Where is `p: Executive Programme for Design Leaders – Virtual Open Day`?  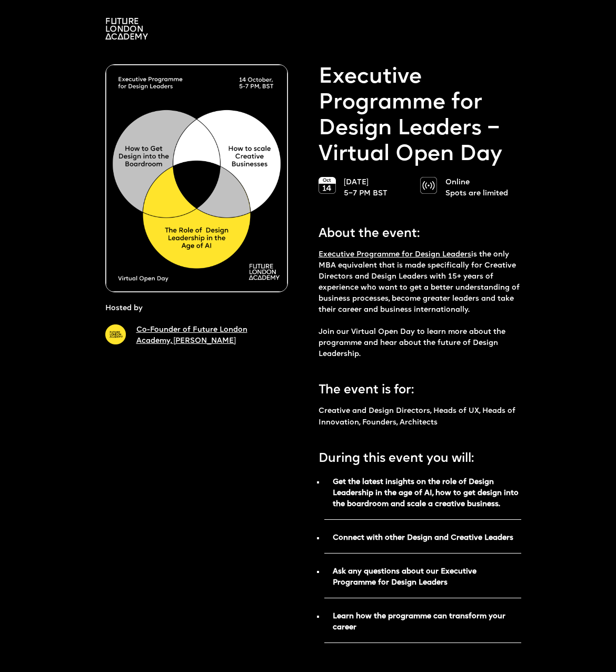 p: Executive Programme for Design Leaders – Virtual Open Day is located at coordinates (419, 116).